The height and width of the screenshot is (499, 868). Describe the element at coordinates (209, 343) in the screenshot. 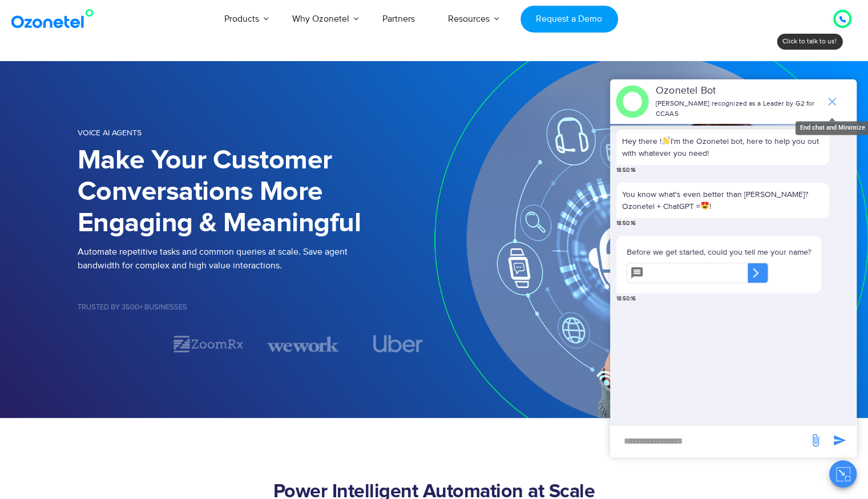

I see `div: 2 / 7` at that location.